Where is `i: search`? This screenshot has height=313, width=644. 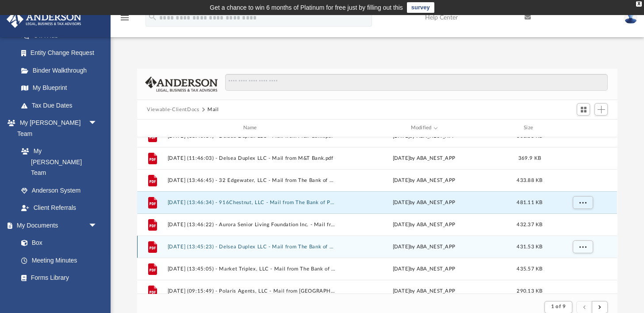
i: search is located at coordinates (152, 17).